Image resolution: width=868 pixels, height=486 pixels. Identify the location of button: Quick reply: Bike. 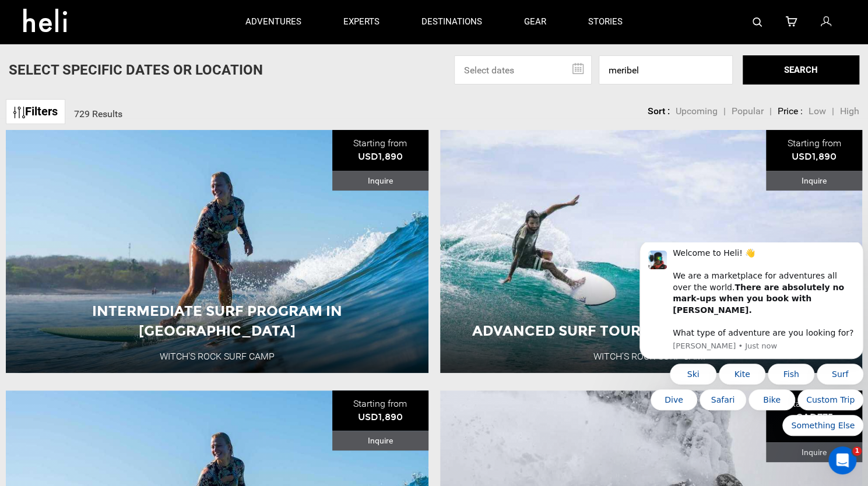
(137, 157).